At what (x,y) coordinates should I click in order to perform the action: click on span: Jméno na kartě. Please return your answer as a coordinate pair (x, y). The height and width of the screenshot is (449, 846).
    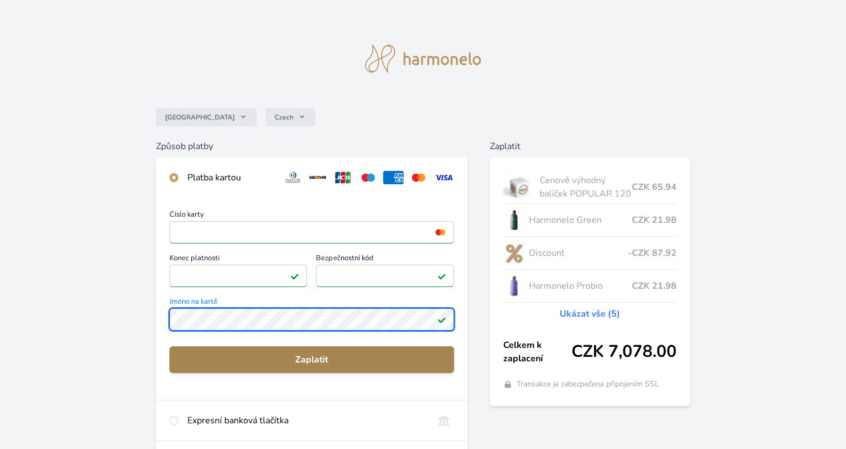
    Looking at the image, I should click on (311, 303).